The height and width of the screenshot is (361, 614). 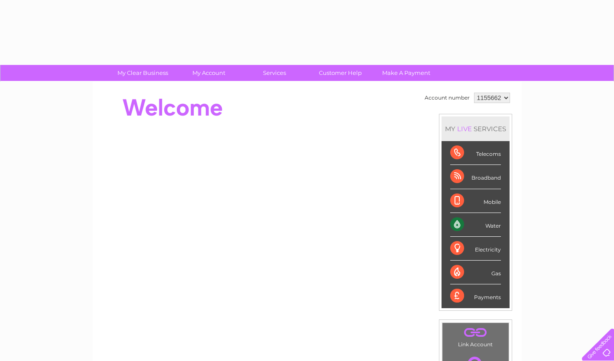 I want to click on div: Electricity, so click(x=475, y=249).